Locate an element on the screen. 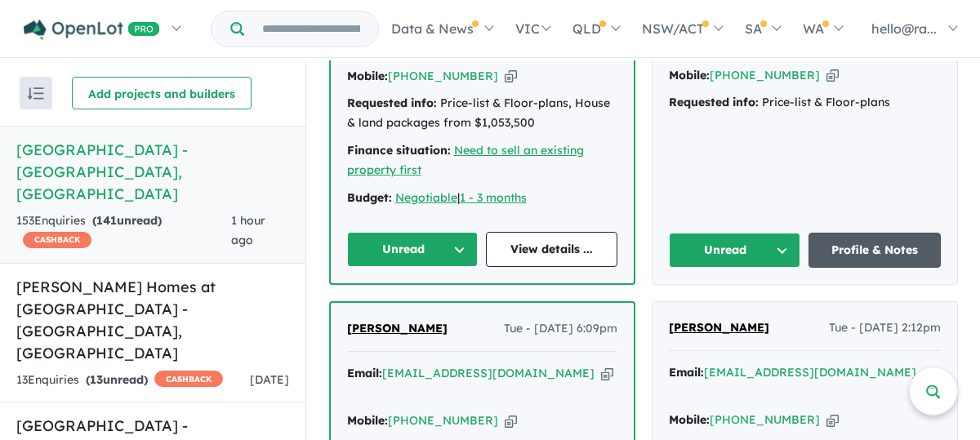 The width and height of the screenshot is (980, 440). strong: Budget: is located at coordinates (369, 197).